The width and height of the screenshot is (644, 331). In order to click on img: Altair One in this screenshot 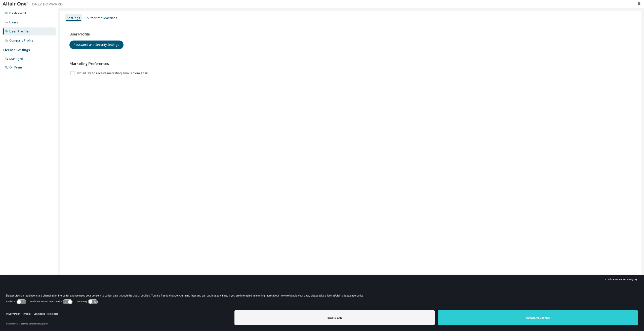, I will do `click(34, 4)`.